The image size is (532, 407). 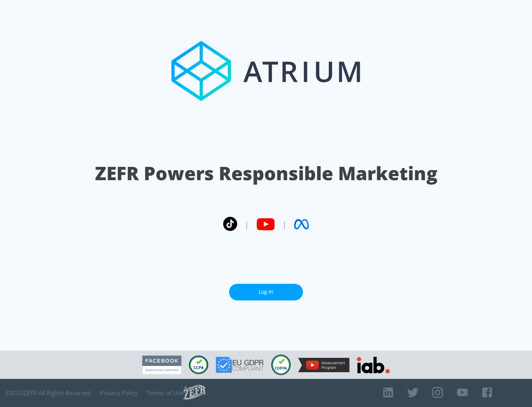 I want to click on a: Log In, so click(x=266, y=291).